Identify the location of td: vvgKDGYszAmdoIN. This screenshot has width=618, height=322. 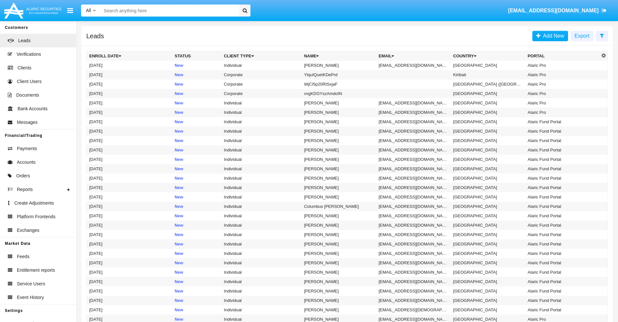
(338, 93).